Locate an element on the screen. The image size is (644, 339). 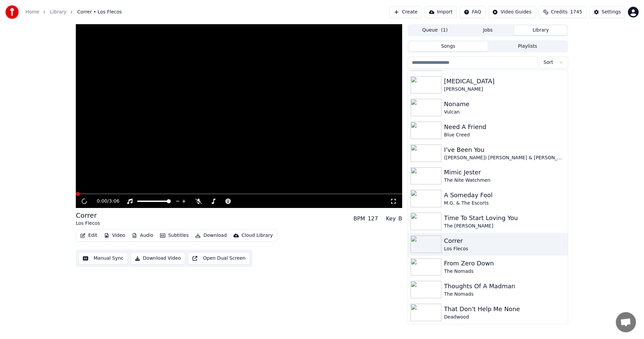
nav: breadcrumb is located at coordinates (73, 12).